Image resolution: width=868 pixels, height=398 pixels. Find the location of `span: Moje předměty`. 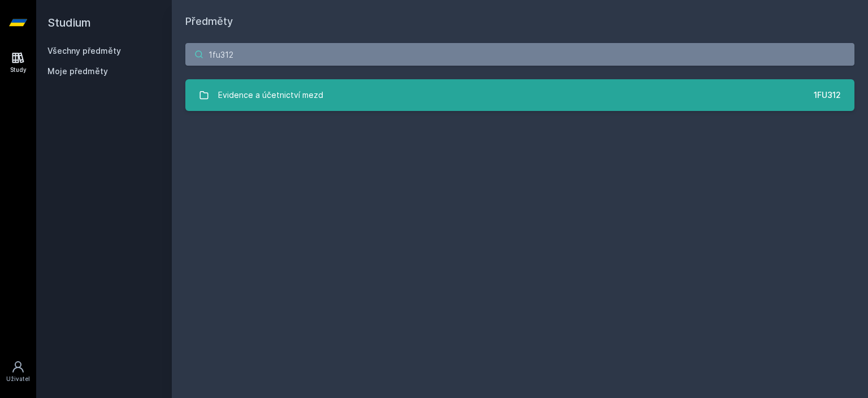

span: Moje předměty is located at coordinates (77, 71).